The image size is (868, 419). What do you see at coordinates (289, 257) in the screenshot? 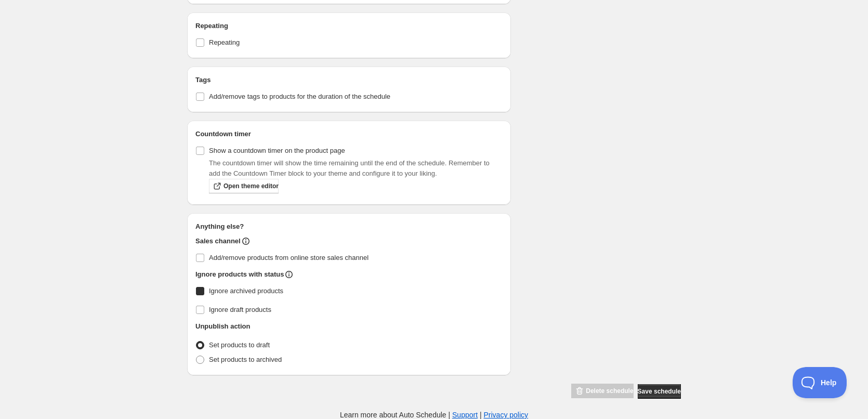
I see `span: Add/remove products from online store sales channel` at bounding box center [289, 257].